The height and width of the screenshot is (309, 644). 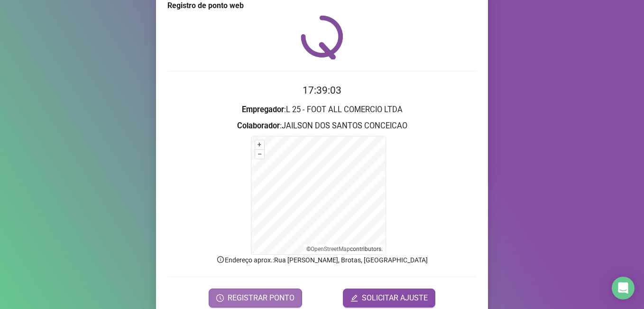 I want to click on span: edit, so click(x=354, y=297).